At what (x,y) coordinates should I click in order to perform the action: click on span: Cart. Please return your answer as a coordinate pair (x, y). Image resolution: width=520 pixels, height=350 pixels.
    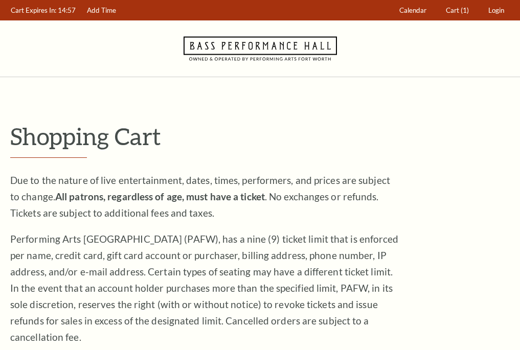
    Looking at the image, I should click on (452, 10).